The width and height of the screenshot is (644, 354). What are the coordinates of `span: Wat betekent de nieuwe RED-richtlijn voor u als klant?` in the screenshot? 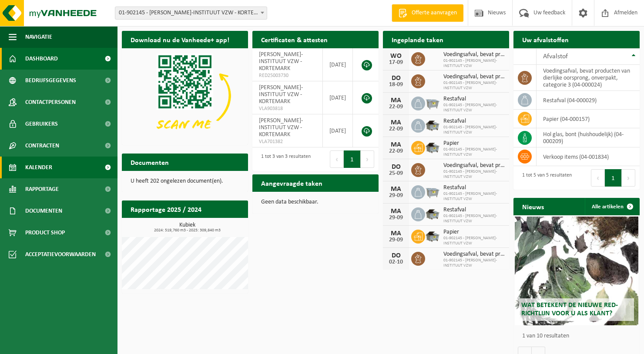 It's located at (569, 309).